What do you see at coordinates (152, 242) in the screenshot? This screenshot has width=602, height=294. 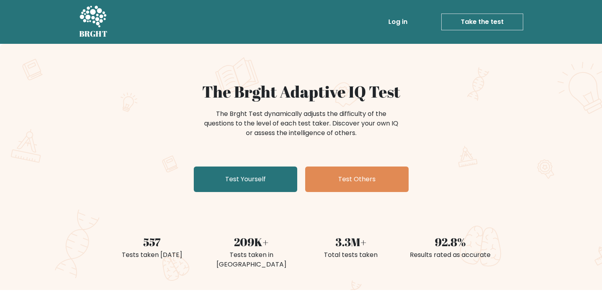 I see `div: 557` at bounding box center [152, 242].